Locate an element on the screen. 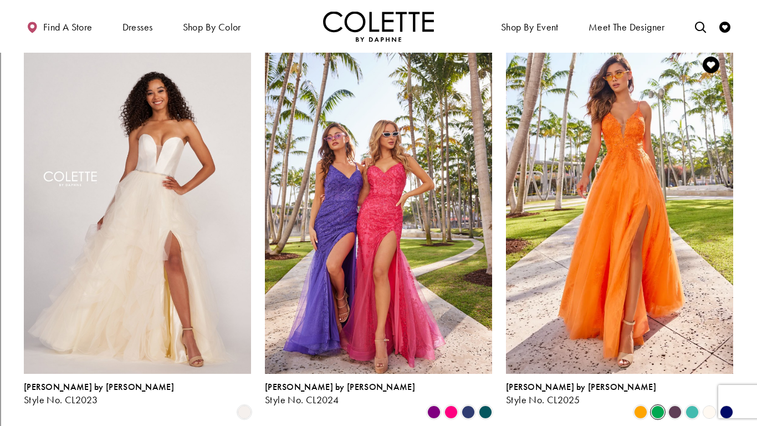 This screenshot has height=426, width=757. span: Meet the designer is located at coordinates (627, 27).